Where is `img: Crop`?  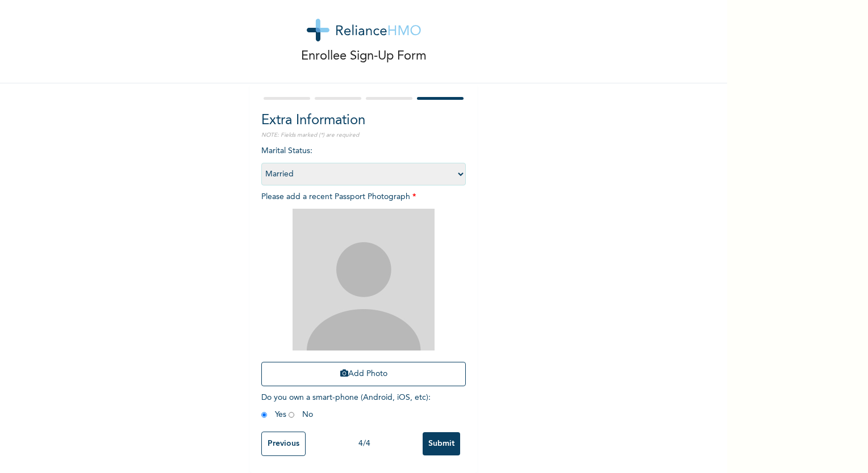 img: Crop is located at coordinates (364, 280).